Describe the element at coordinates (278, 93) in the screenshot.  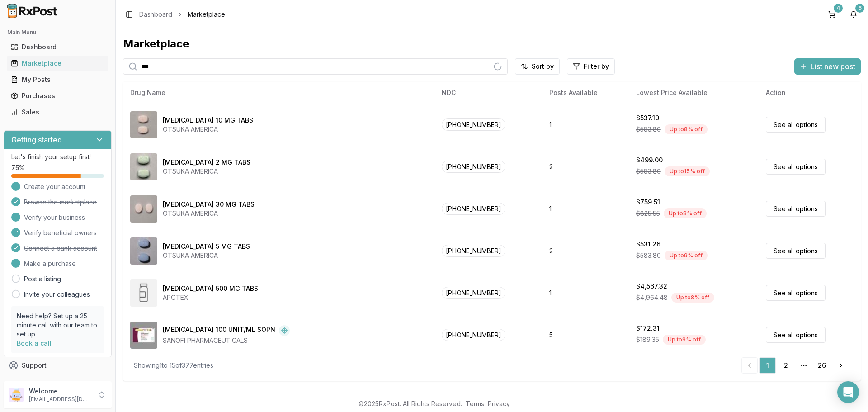
I see `th: Drug Name` at that location.